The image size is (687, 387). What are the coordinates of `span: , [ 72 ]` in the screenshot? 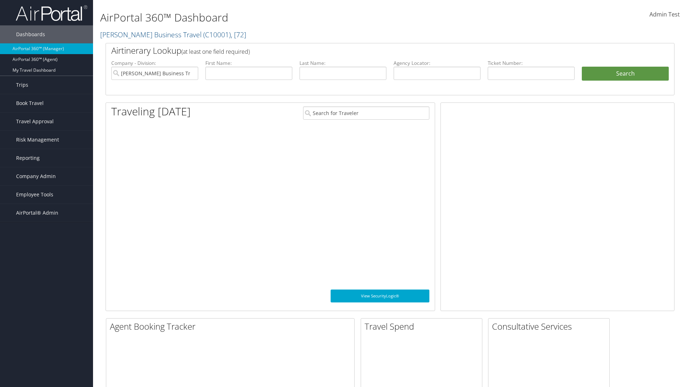 It's located at (238, 34).